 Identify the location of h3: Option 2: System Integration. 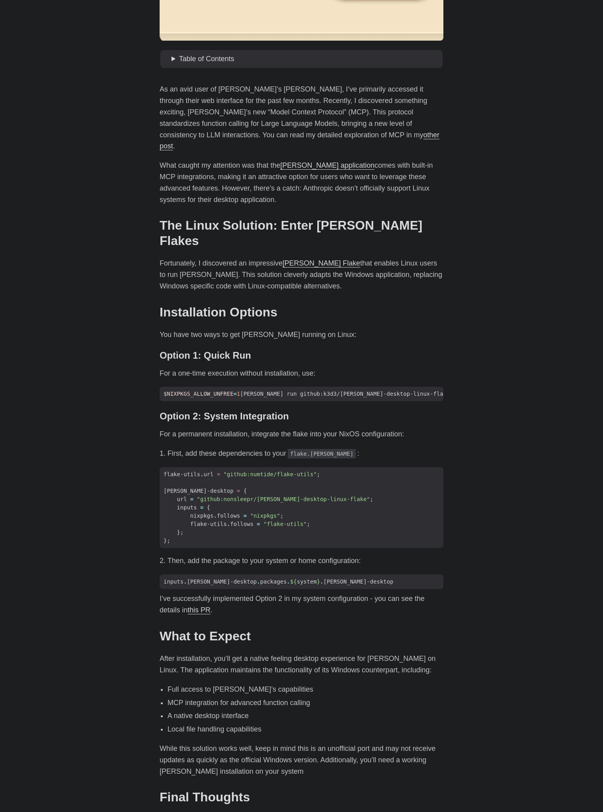
(302, 416).